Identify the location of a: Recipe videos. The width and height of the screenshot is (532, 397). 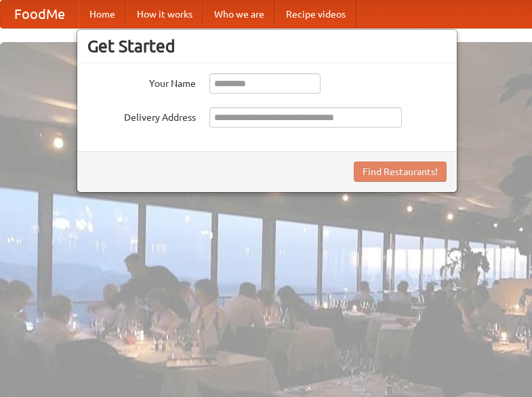
(316, 14).